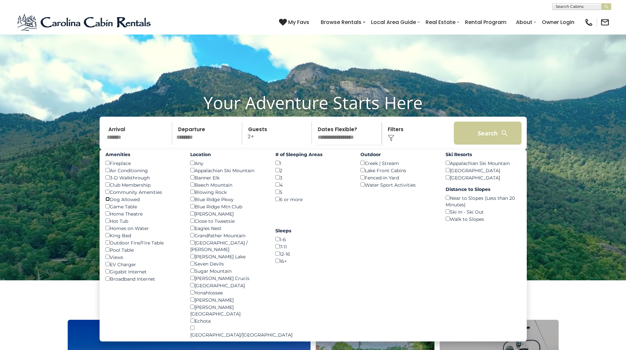 The width and height of the screenshot is (626, 350). What do you see at coordinates (143, 154) in the screenshot?
I see `label: Amenities` at bounding box center [143, 154].